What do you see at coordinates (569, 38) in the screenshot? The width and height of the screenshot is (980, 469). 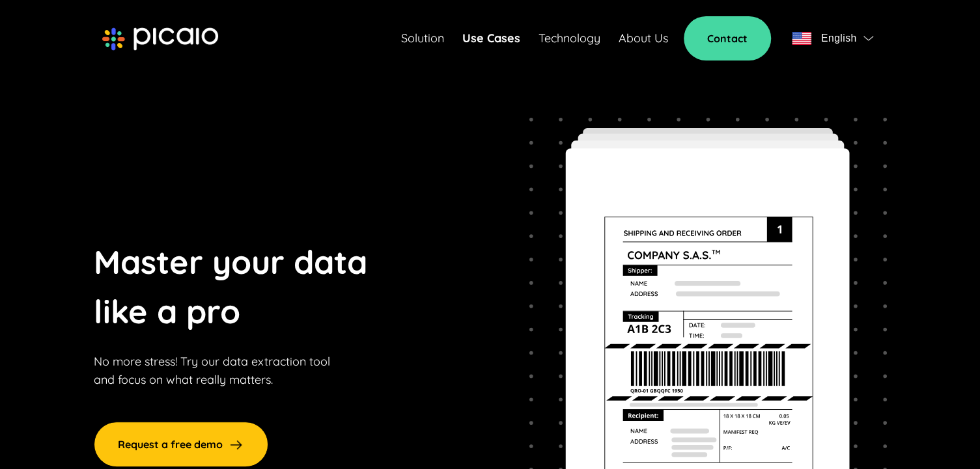 I see `a: Technology` at bounding box center [569, 38].